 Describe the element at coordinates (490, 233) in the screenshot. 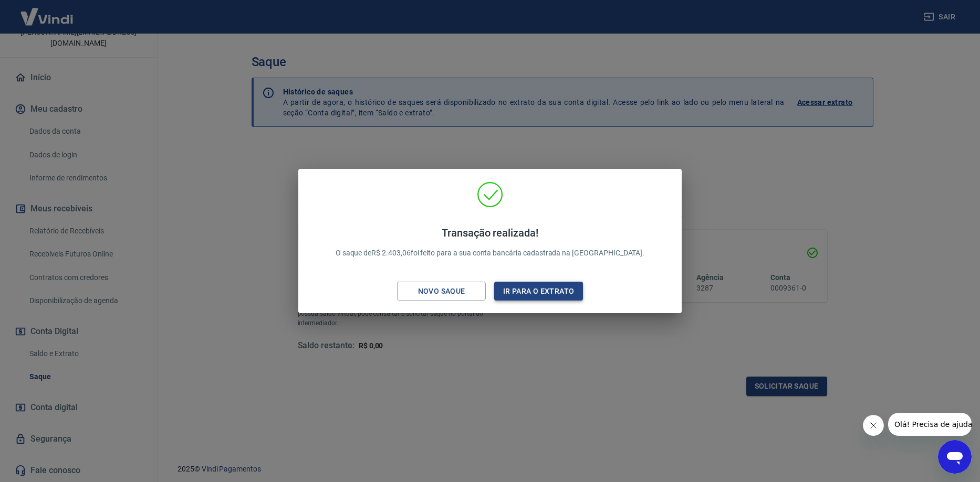

I see `h4: Transação realizada!` at that location.